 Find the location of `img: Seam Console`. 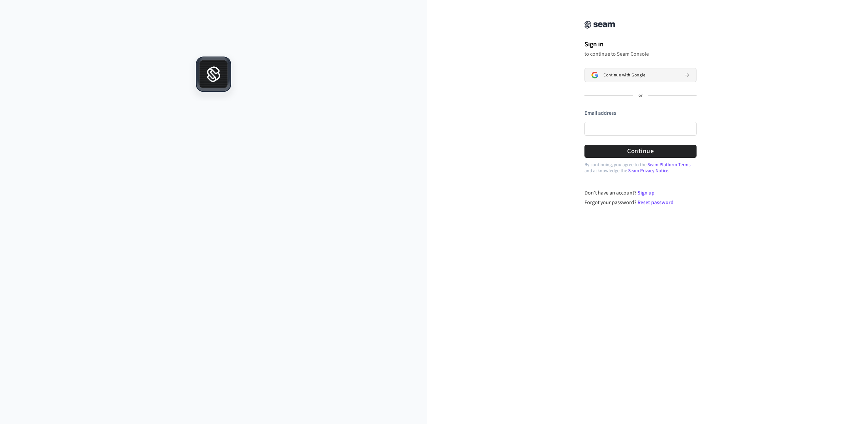

img: Seam Console is located at coordinates (600, 25).